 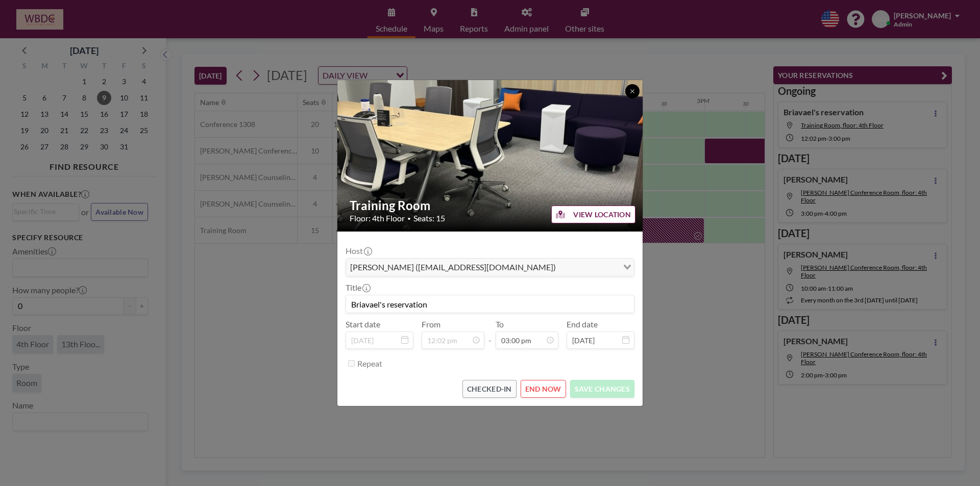 I want to click on input: (No title), so click(x=490, y=304).